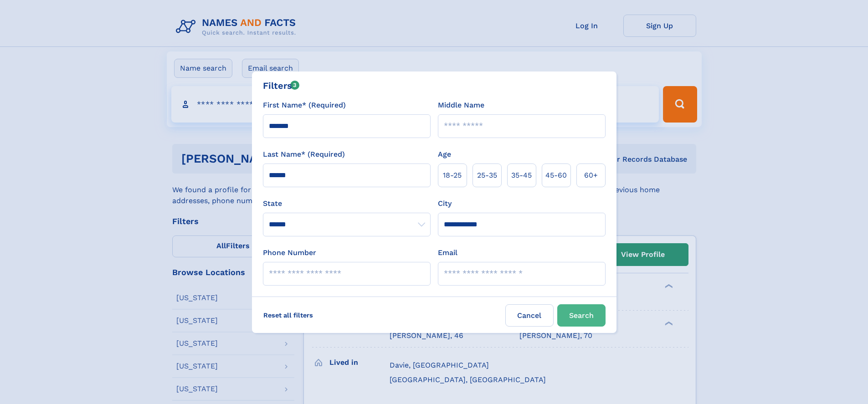 This screenshot has height=404, width=868. I want to click on label: First Name* (Required), so click(304, 105).